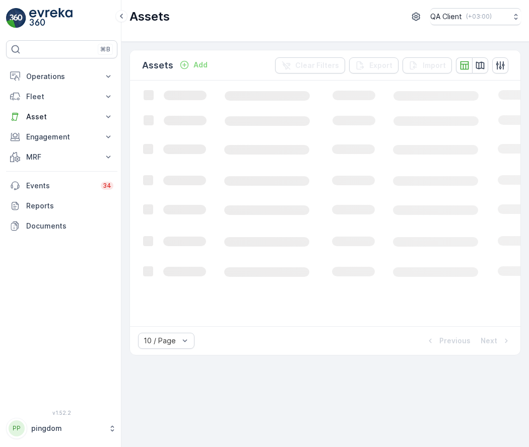 The height and width of the screenshot is (447, 529). Describe the element at coordinates (61, 77) in the screenshot. I see `p: Operations` at that location.